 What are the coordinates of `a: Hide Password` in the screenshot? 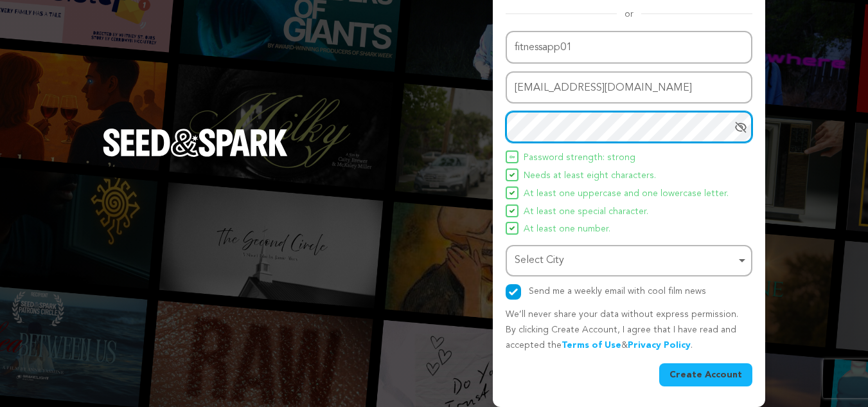 It's located at (741, 127).